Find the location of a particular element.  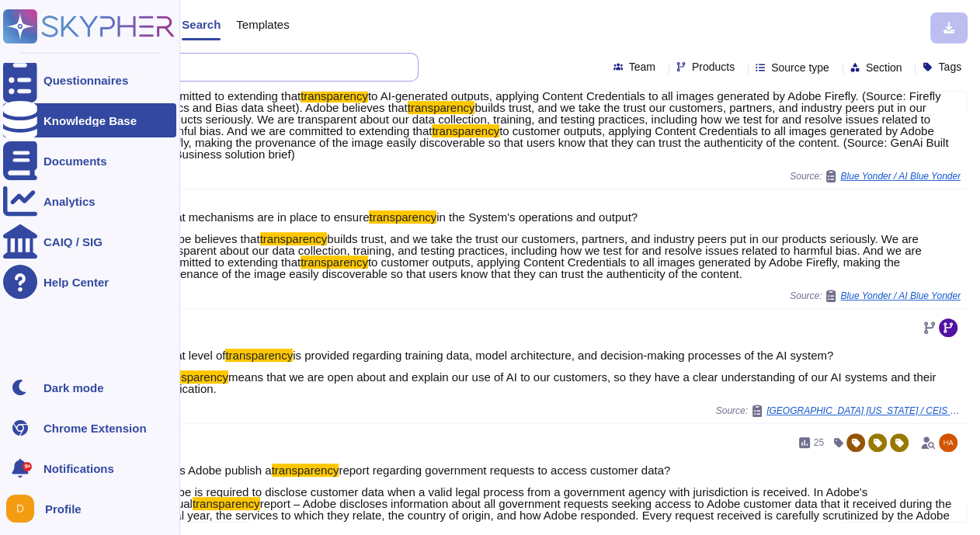

span: Tags is located at coordinates (950, 67).